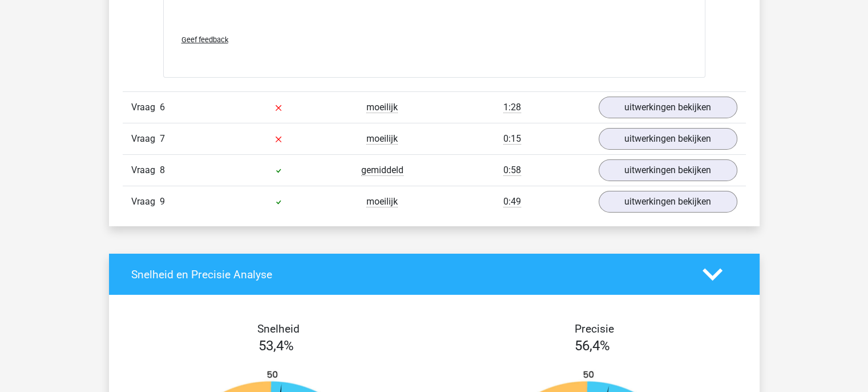  I want to click on span: 0:58, so click(512, 170).